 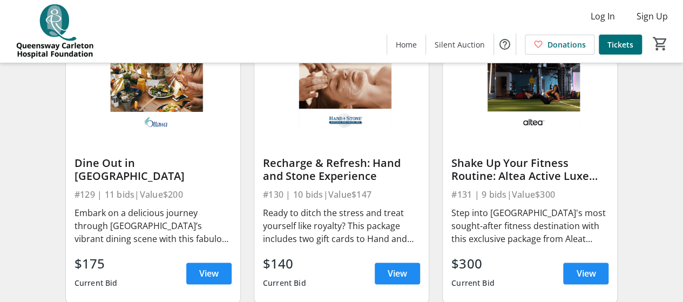 I want to click on div: #130 | 10 bids | Value $147, so click(x=341, y=194).